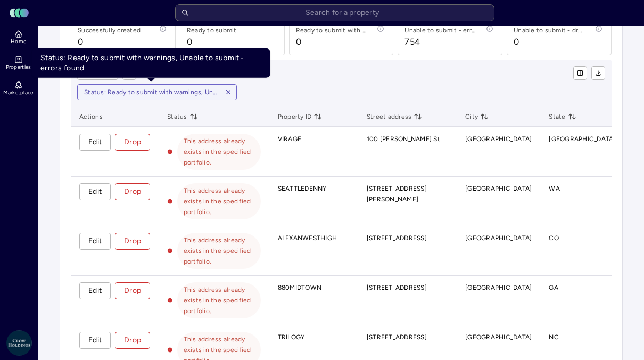 The height and width of the screenshot is (360, 644). Describe the element at coordinates (582, 201) in the screenshot. I see `td: WA` at that location.